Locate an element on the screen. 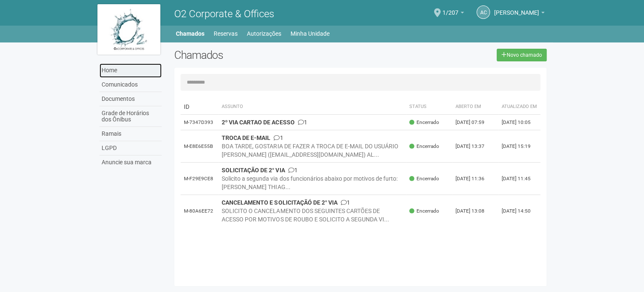 Image resolution: width=644 pixels, height=292 pixels. strong: CANCELAMENTO E SOLICITAÇÃÓ DE 2° VIA is located at coordinates (279, 202).